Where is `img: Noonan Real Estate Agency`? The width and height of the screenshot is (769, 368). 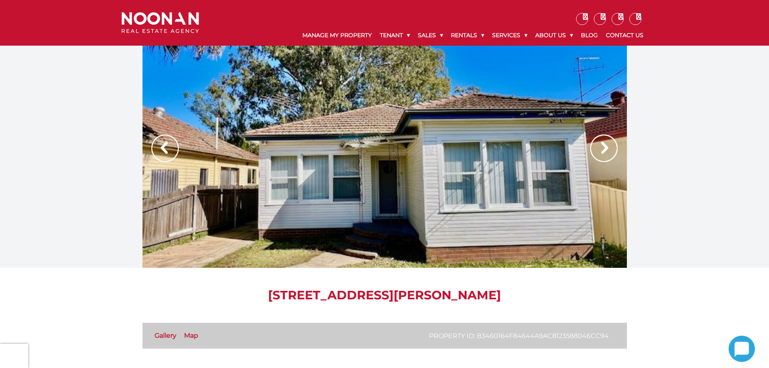 img: Noonan Real Estate Agency is located at coordinates (160, 23).